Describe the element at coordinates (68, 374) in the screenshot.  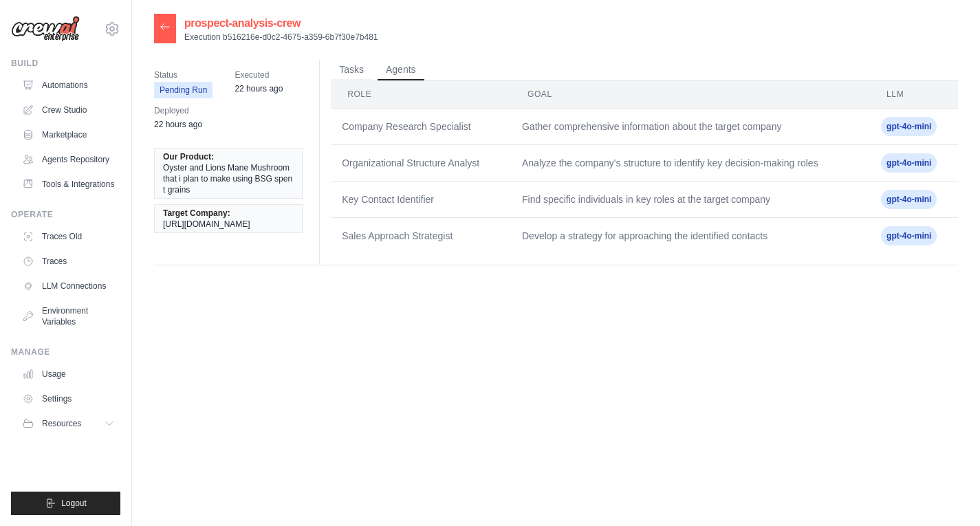
I see `a: Usage` at that location.